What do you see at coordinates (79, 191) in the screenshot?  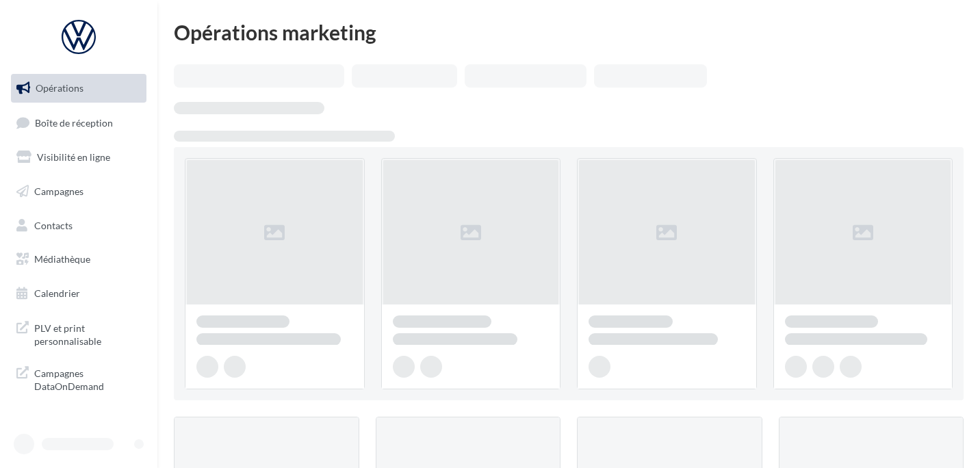 I see `a: Campagnes` at bounding box center [79, 191].